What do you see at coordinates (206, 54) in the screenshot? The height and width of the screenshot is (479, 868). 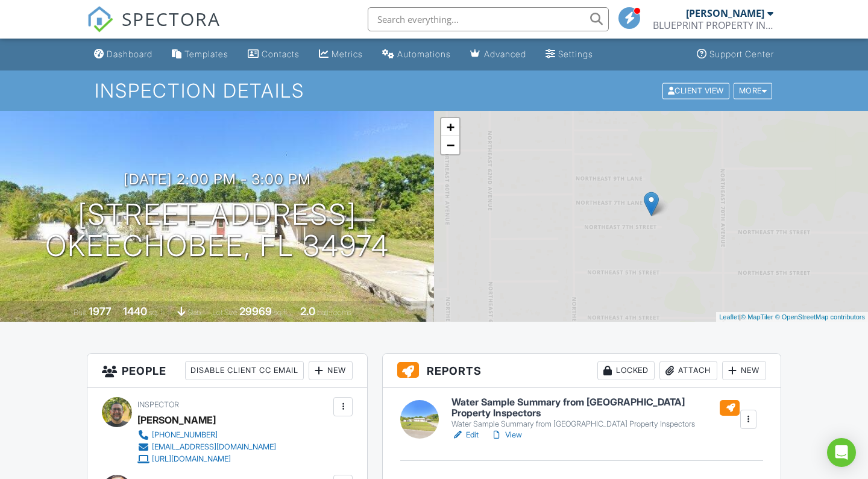 I see `div: Templates` at bounding box center [206, 54].